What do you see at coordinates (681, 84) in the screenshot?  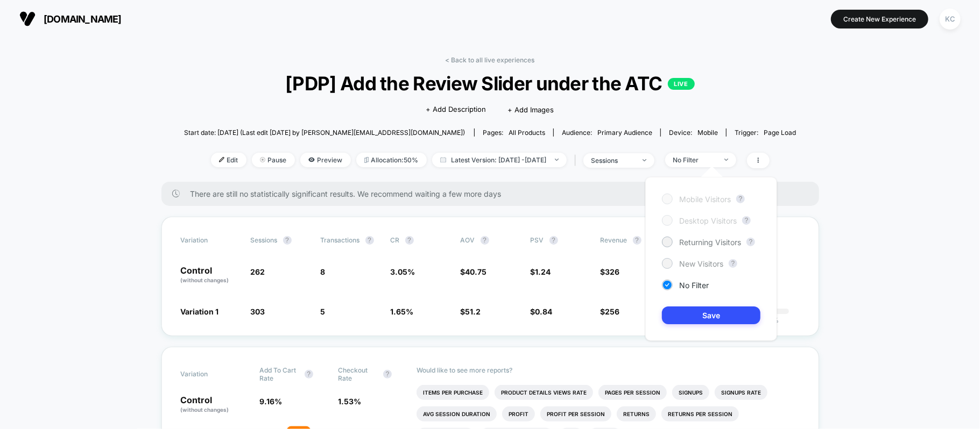 I see `p: LIVE` at bounding box center [681, 84].